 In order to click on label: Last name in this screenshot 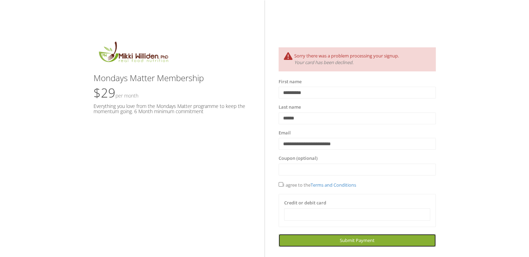, I will do `click(290, 107)`.